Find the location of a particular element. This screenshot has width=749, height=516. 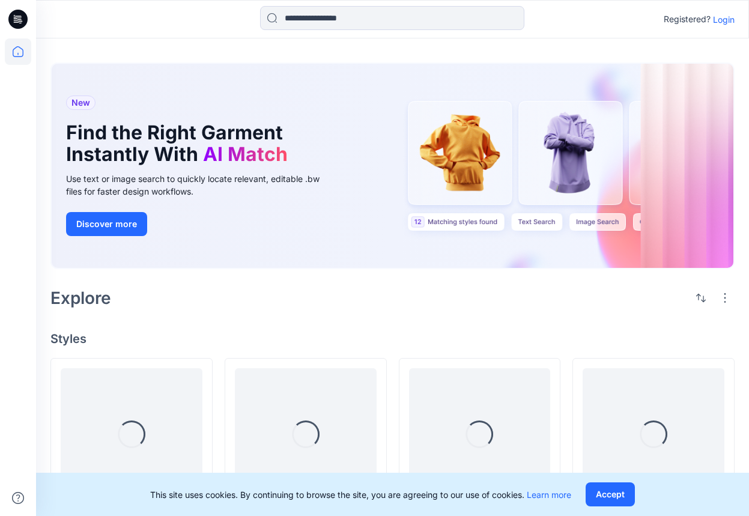

span: AI Match is located at coordinates (245, 154).